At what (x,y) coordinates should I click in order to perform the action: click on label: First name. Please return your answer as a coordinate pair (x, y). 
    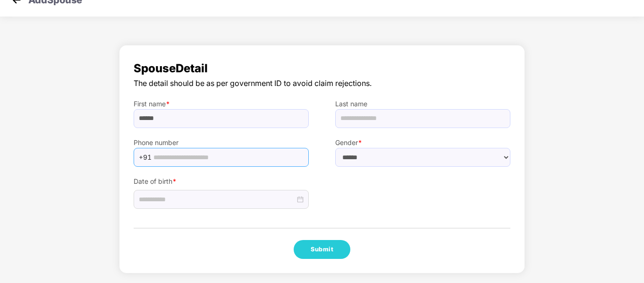
    Looking at the image, I should click on (221, 104).